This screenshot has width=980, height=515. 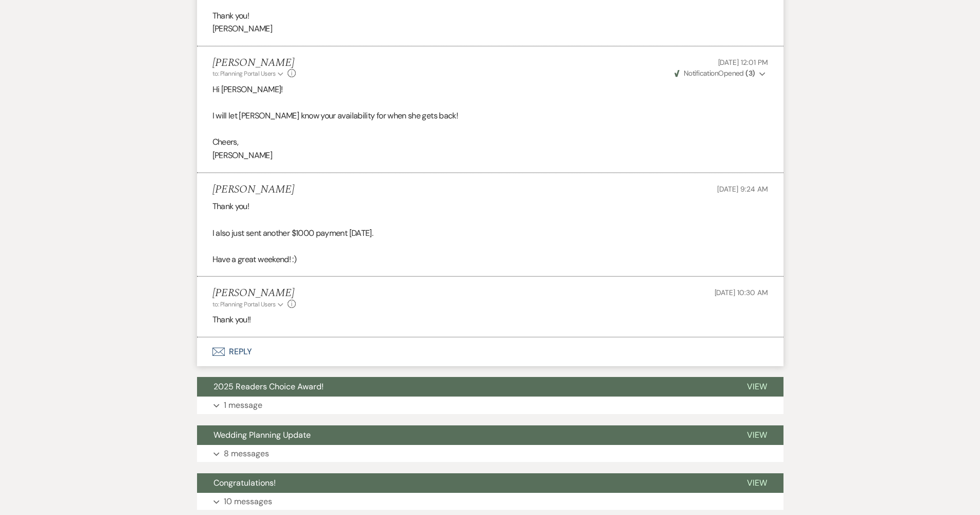 I want to click on span: 2025 Readers Choice Award!, so click(x=268, y=386).